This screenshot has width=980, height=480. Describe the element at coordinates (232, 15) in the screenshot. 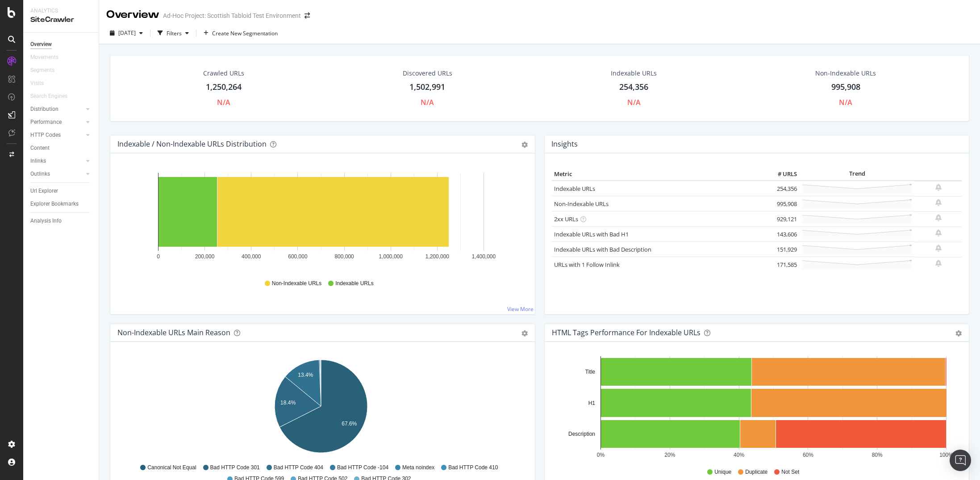

I see `div: Ad-Hoc Project: Scottish Tabloid Test Environment` at that location.